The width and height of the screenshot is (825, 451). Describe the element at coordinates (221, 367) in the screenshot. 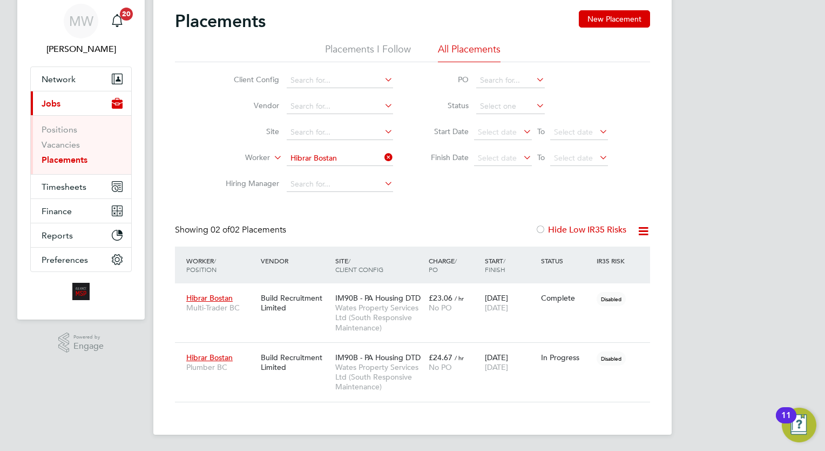

I see `span: Plumber BC` at that location.